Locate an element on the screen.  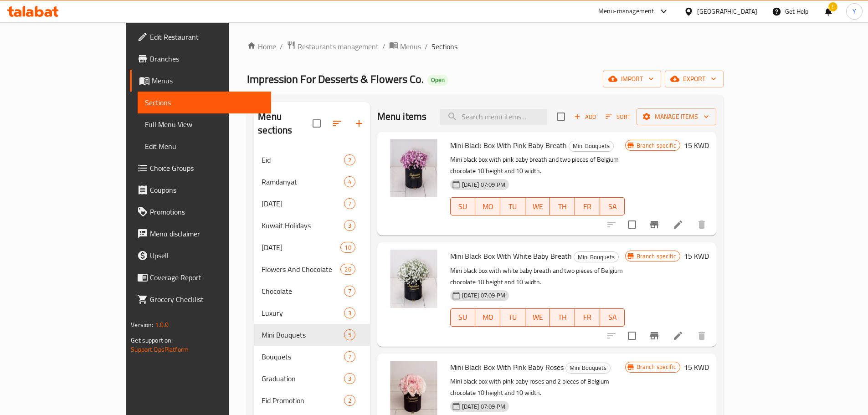
span: Chocolate is located at coordinates (302, 291).